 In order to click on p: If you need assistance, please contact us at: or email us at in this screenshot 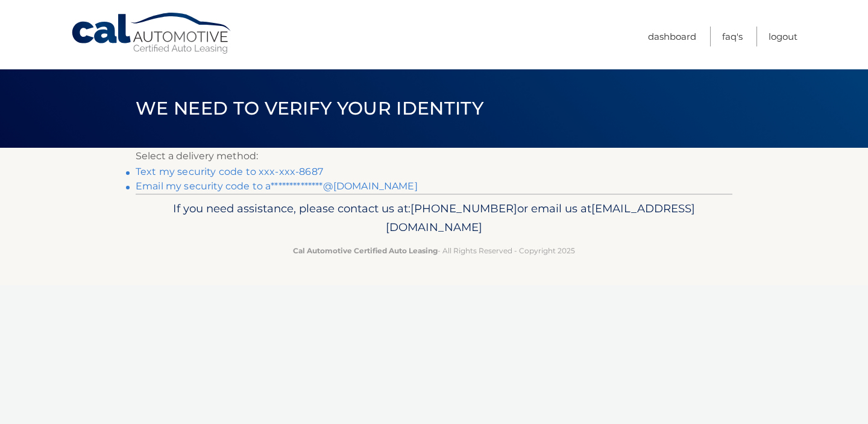, I will do `click(434, 219)`.